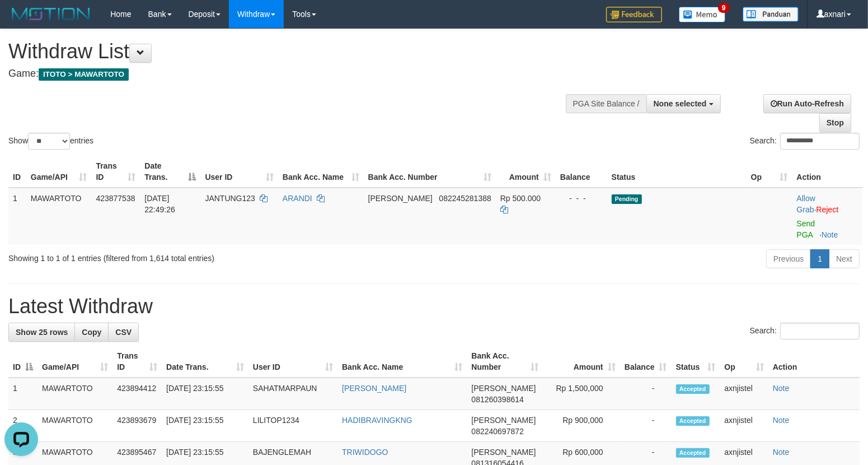 This screenshot has width=868, height=465. What do you see at coordinates (606, 104) in the screenshot?
I see `div: PGA Site Balance /` at bounding box center [606, 104].